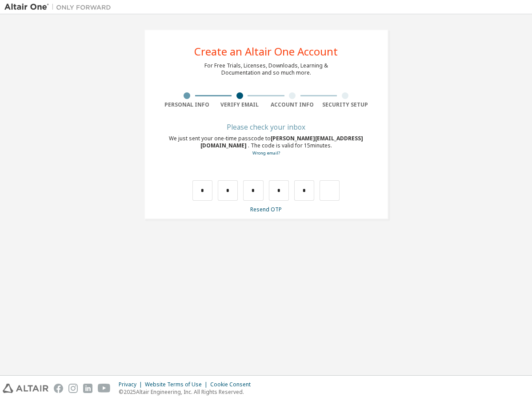 The width and height of the screenshot is (532, 401). What do you see at coordinates (132, 384) in the screenshot?
I see `div: Privacy` at bounding box center [132, 384].